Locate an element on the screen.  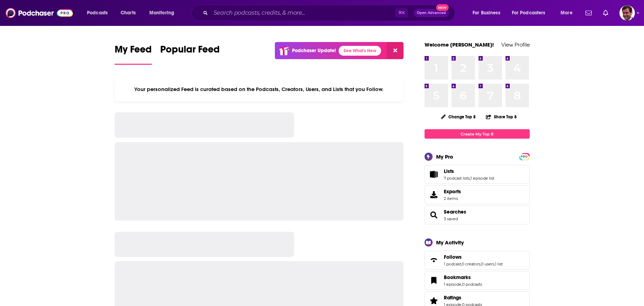
span: More is located at coordinates (566, 13).